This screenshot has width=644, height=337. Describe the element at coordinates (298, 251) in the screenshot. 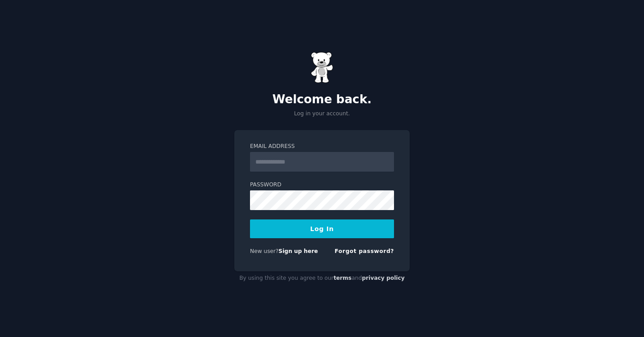

I see `a: Sign up here` at that location.